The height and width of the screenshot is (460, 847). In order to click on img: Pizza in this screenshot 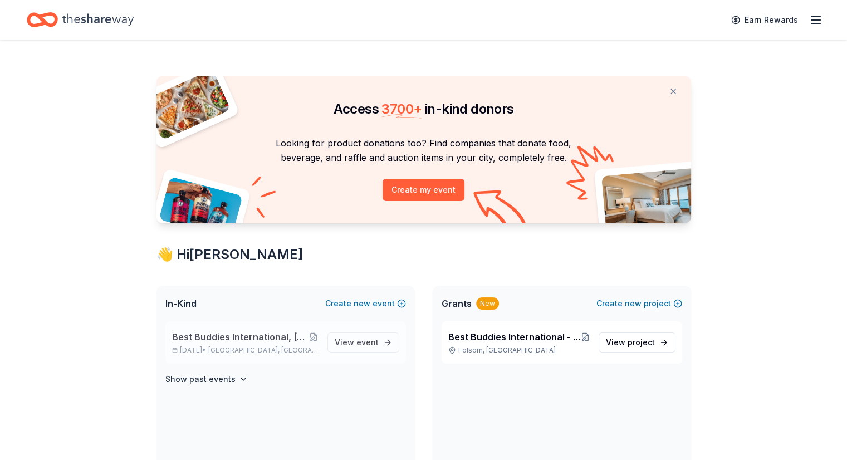, I will do `click(187, 105)`.